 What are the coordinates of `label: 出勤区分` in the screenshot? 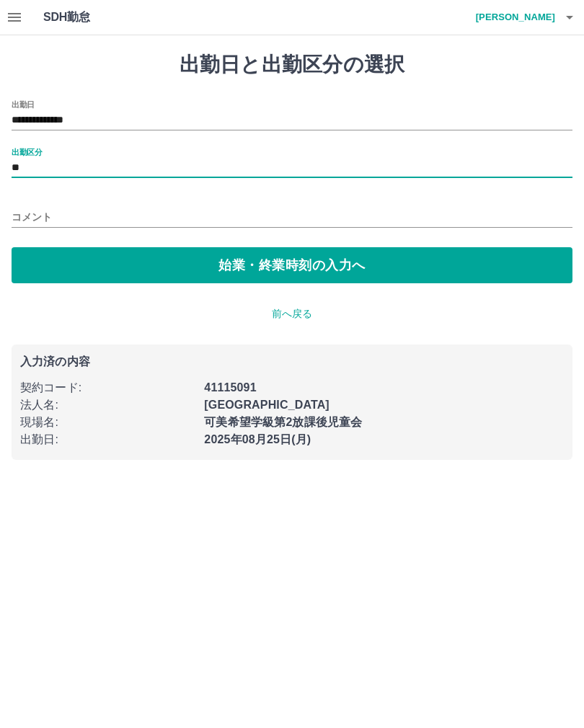 It's located at (27, 152).